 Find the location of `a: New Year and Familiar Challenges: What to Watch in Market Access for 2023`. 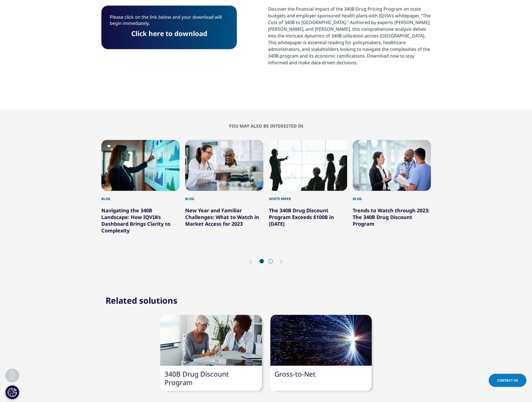

a: New Year and Familiar Challenges: What to Watch in Market Access for 2023 is located at coordinates (222, 217).